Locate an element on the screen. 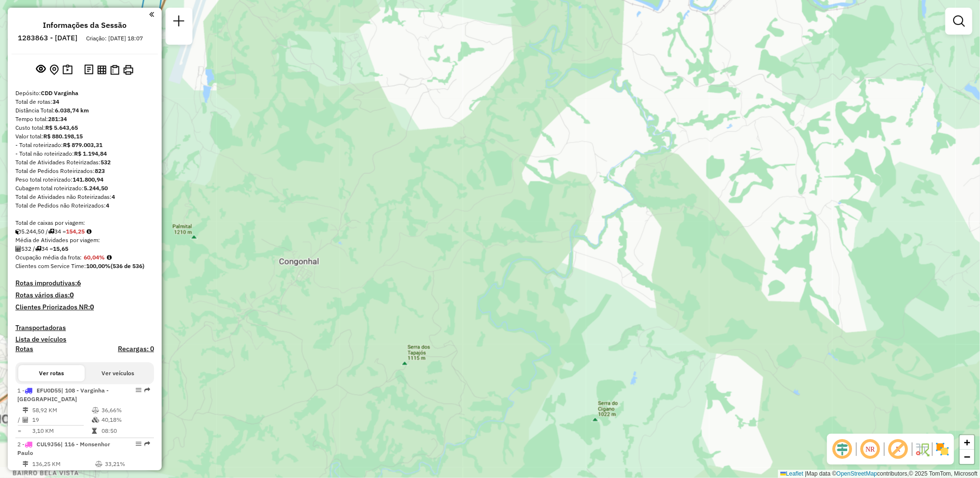  div: Total de Atividades Roteirizadas: is located at coordinates (85, 162).